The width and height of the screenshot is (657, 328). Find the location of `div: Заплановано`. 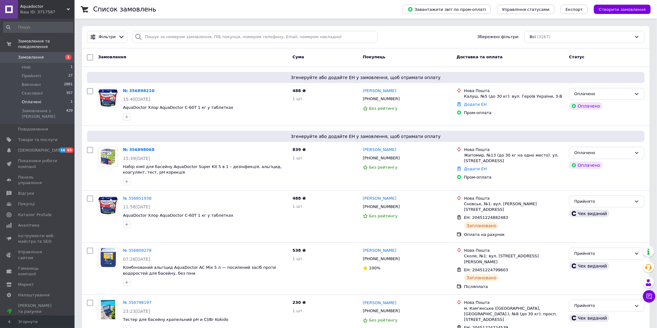

div: Заплановано is located at coordinates (482, 278).